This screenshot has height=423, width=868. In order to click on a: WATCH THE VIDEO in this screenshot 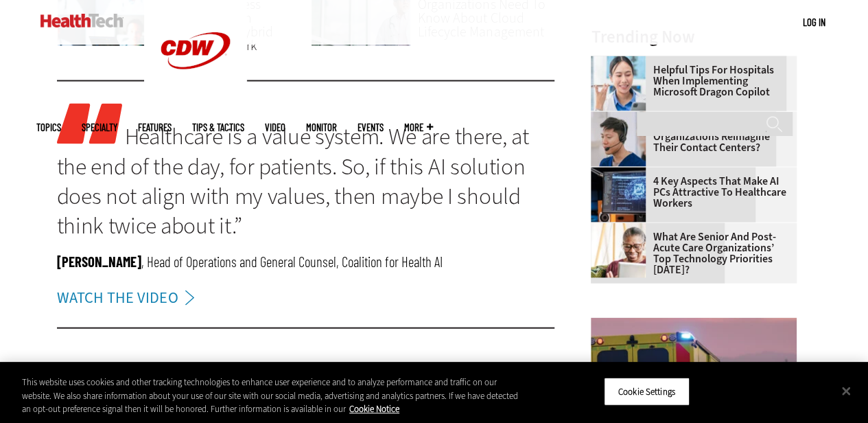, I will do `click(129, 298)`.